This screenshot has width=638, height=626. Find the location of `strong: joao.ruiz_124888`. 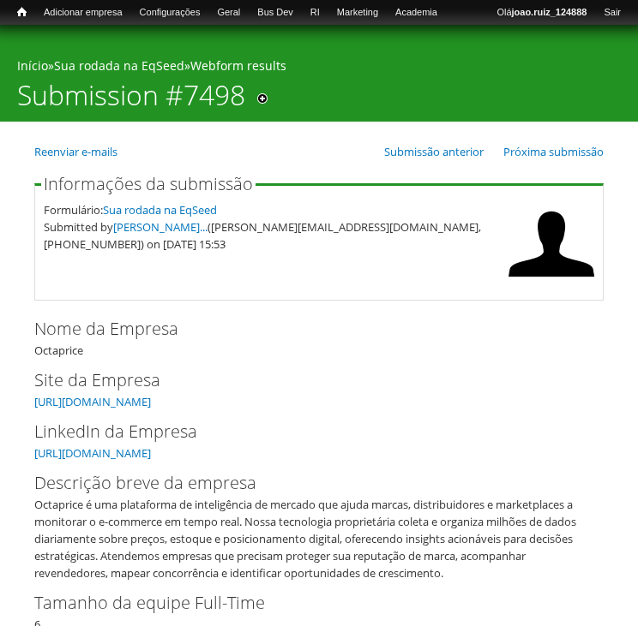

strong: joao.ruiz_124888 is located at coordinates (549, 12).